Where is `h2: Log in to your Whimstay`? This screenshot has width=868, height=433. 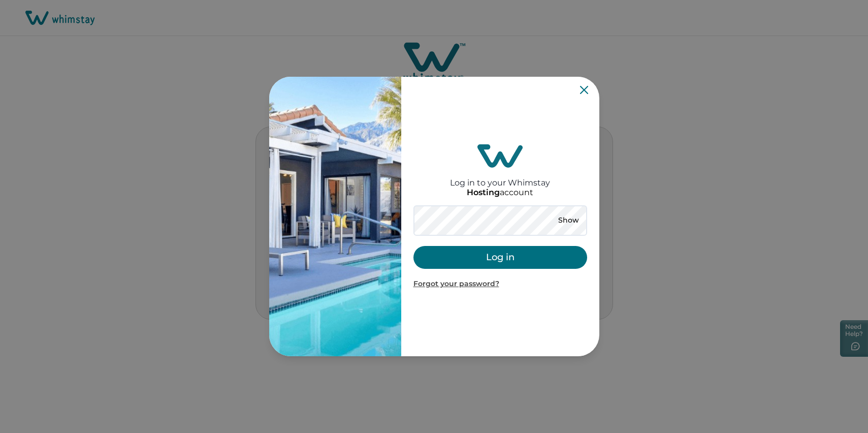 h2: Log in to your Whimstay is located at coordinates (500, 177).